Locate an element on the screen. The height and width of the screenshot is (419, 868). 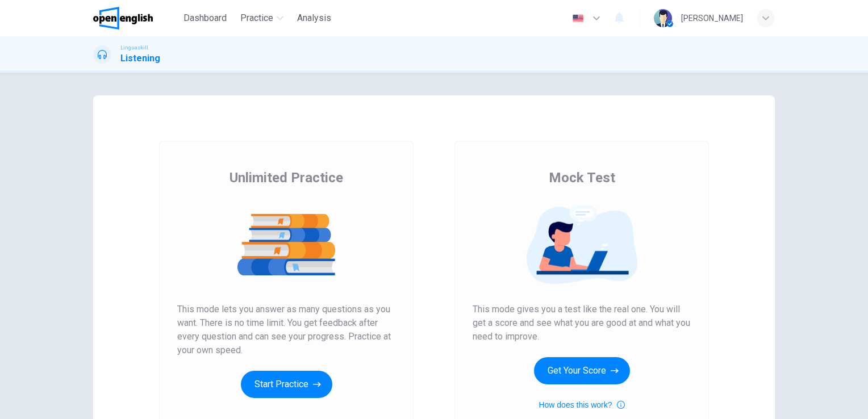
img: en is located at coordinates (577, 18).